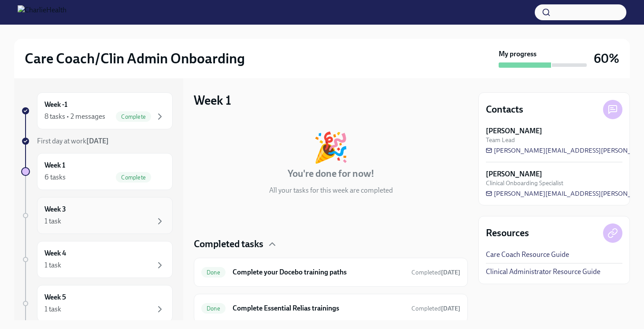  Describe the element at coordinates (517, 54) in the screenshot. I see `strong: My progress` at that location.